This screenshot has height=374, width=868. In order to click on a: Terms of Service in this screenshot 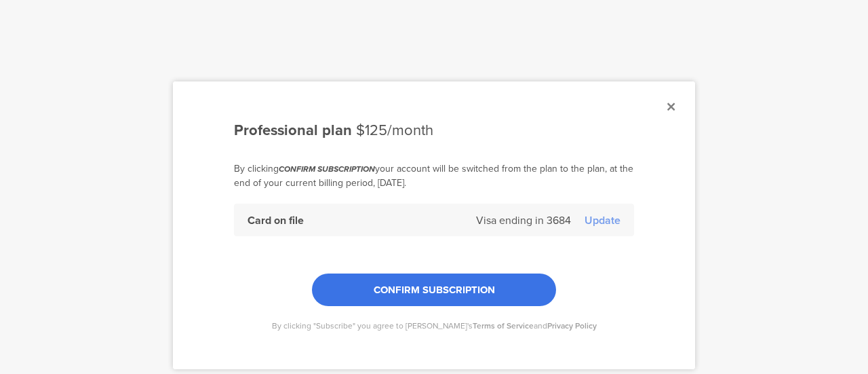, I will do `click(503, 325)`.